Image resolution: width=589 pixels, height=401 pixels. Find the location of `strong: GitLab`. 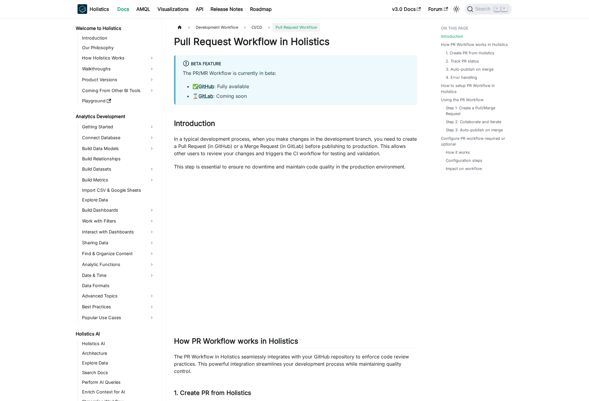

strong: GitLab is located at coordinates (206, 96).